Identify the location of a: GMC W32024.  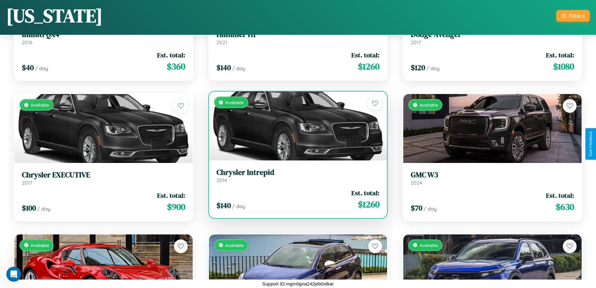
(493, 178).